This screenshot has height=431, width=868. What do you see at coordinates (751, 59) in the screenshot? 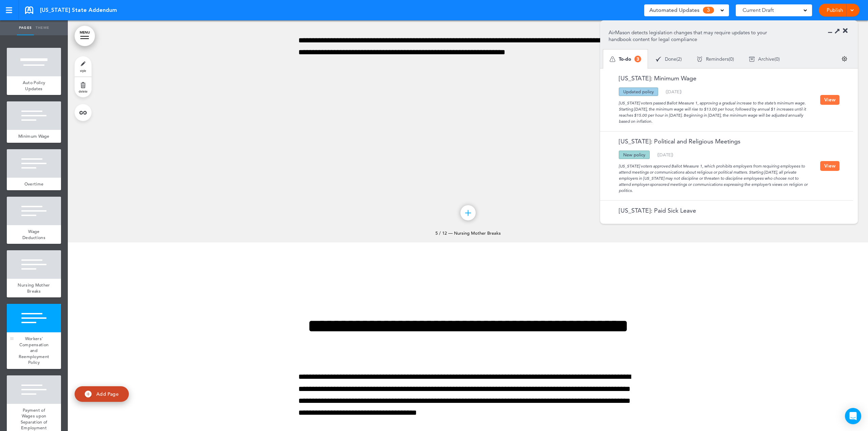
I see `img: apu_icons_archive.svg` at bounding box center [751, 59].